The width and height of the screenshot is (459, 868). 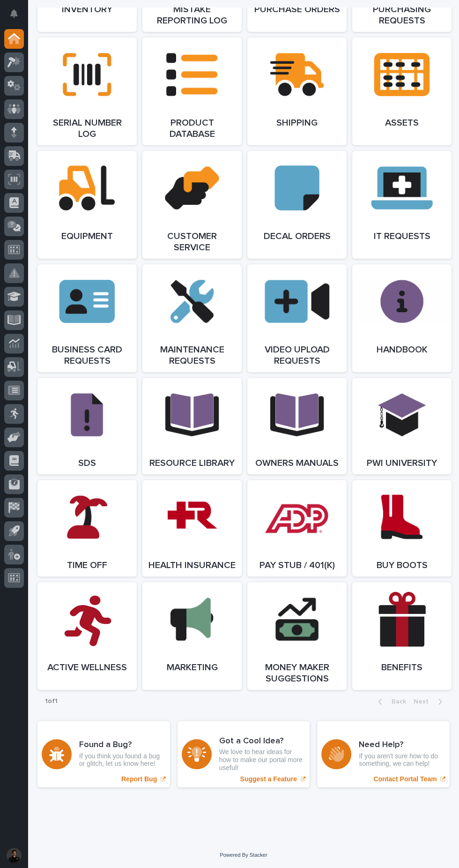 What do you see at coordinates (297, 426) in the screenshot?
I see `a: Owners Manuals` at bounding box center [297, 426].